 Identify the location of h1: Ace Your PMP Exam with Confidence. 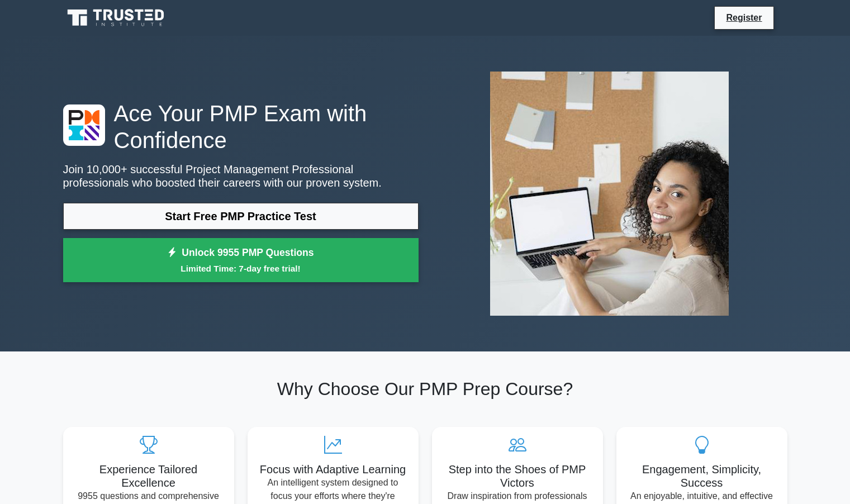
(241, 127).